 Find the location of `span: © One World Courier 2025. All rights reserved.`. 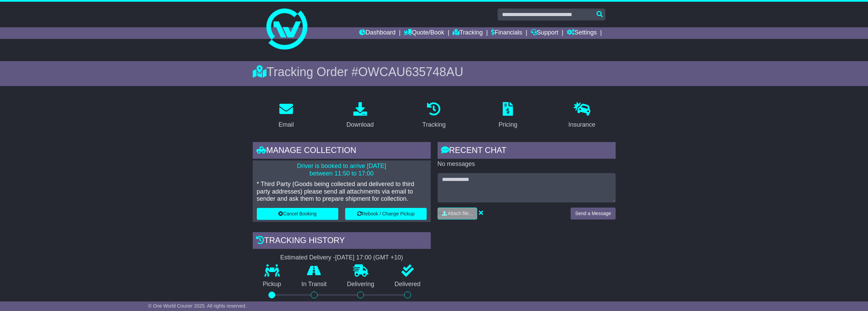

span: © One World Courier 2025. All rights reserved. is located at coordinates (197, 305).